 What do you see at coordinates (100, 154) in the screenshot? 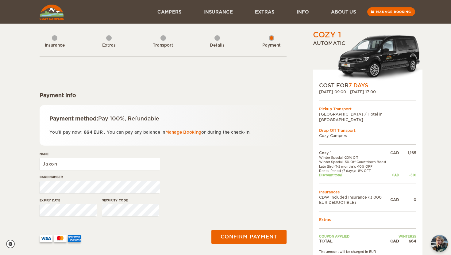
I see `label: Name` at bounding box center [100, 154].